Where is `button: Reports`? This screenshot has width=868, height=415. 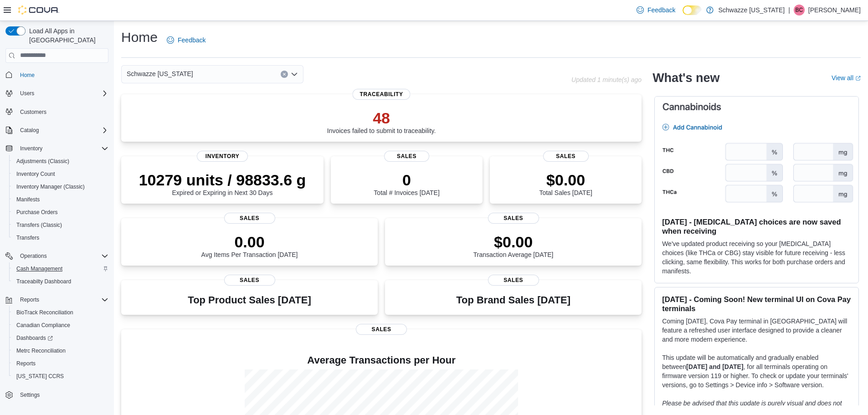
button: Reports is located at coordinates (29, 300).